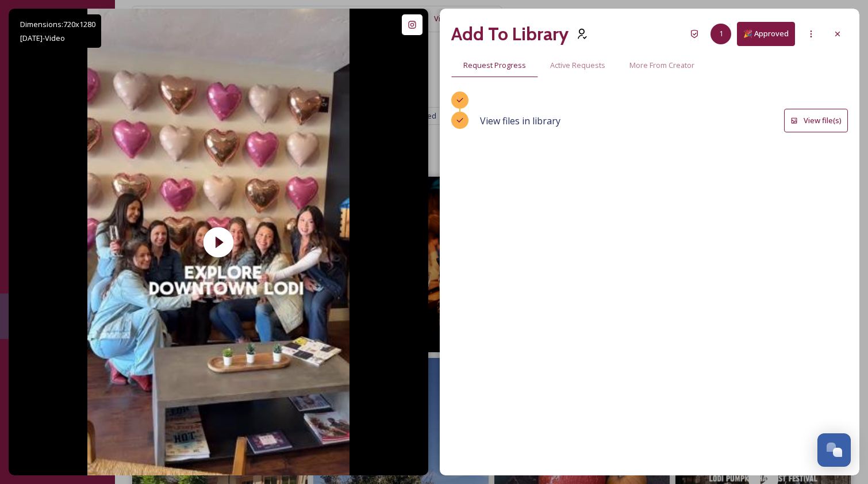 The width and height of the screenshot is (868, 484). Describe the element at coordinates (662, 65) in the screenshot. I see `span: More From Creator` at that location.